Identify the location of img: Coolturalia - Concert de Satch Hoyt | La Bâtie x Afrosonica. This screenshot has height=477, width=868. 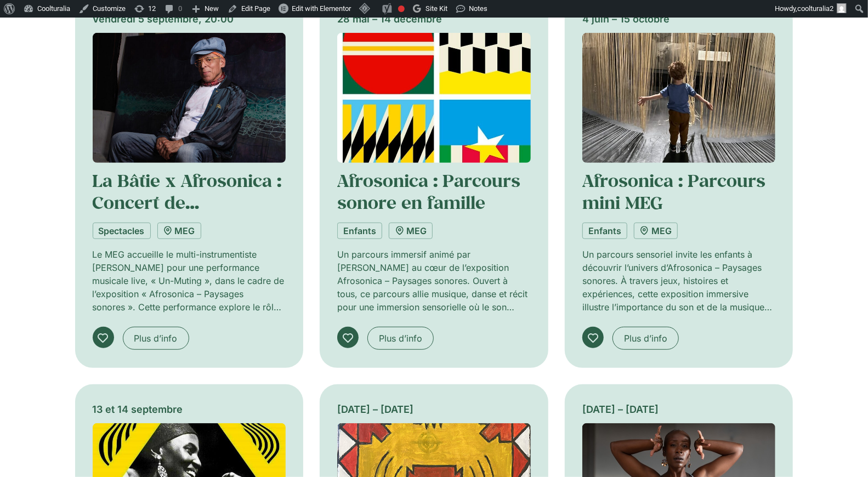
(189, 98).